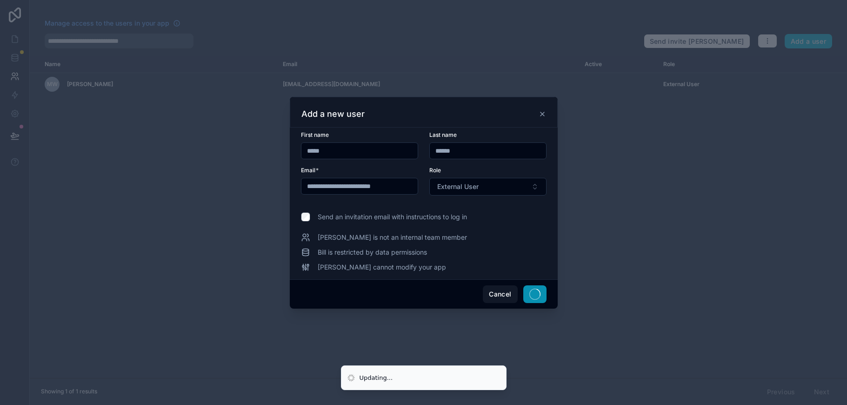 The image size is (847, 405). Describe the element at coordinates (372, 252) in the screenshot. I see `span: Bill is restricted by data permissions` at that location.